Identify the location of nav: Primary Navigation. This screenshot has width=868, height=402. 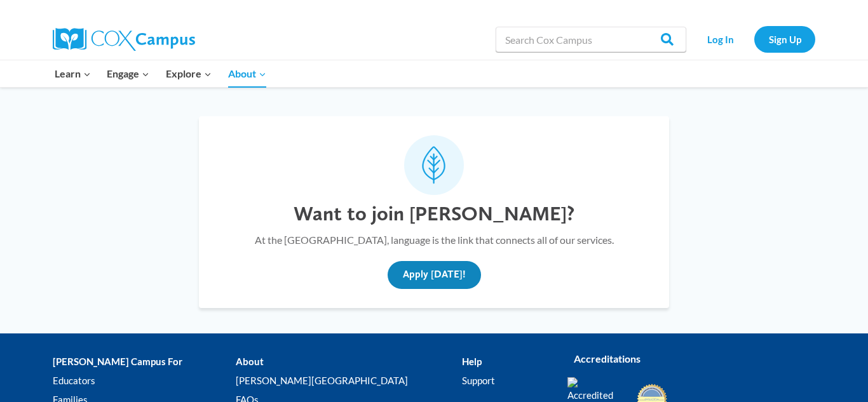
(160, 74).